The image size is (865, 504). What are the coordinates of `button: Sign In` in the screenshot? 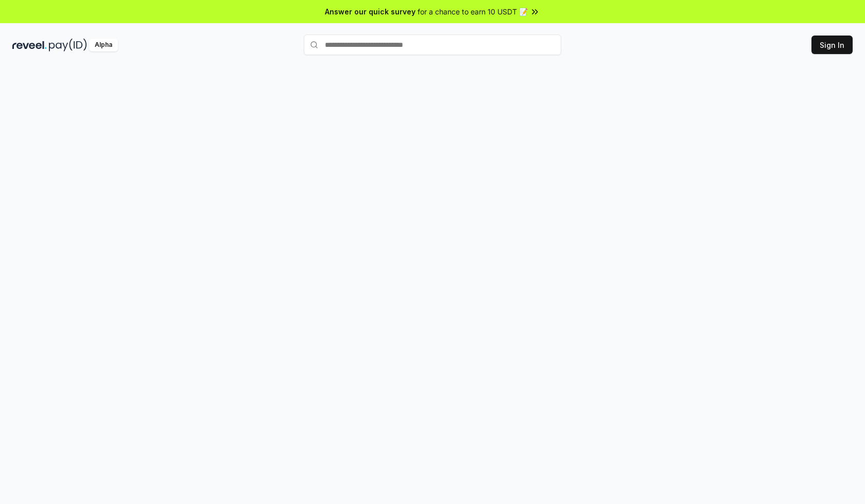 It's located at (832, 45).